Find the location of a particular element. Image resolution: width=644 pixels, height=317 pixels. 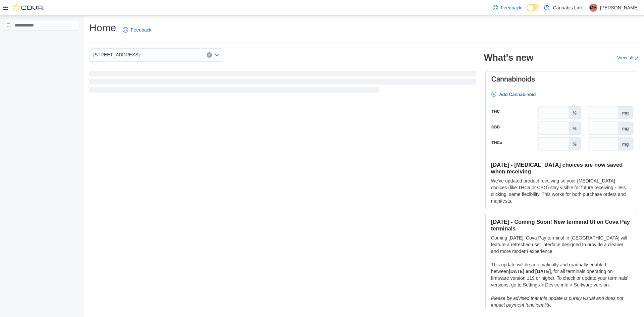

h2: What's new is located at coordinates (508, 58).